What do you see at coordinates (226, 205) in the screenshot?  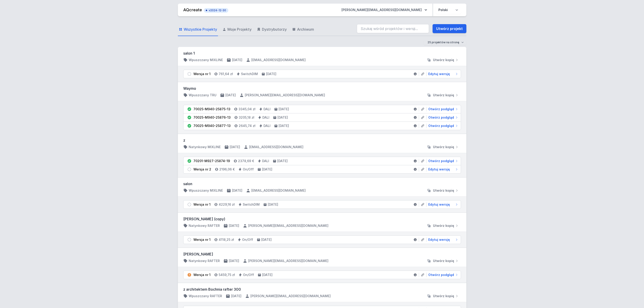 I see `h4: 4229,16 zł` at bounding box center [226, 205].